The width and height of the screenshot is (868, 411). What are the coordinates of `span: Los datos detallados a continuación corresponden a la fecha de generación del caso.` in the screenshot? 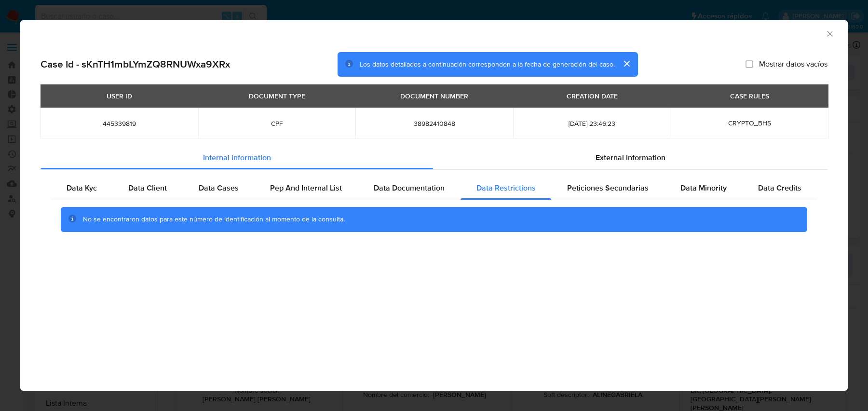 It's located at (487, 64).